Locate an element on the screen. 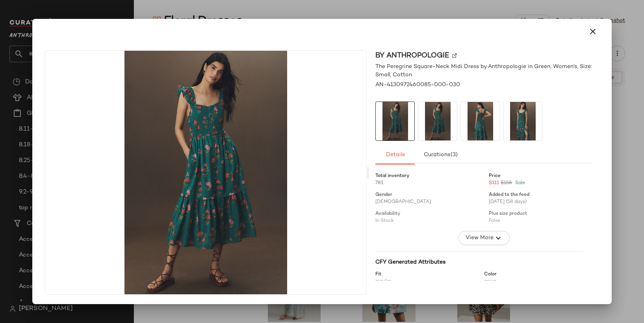  button: View More is located at coordinates (484, 238).